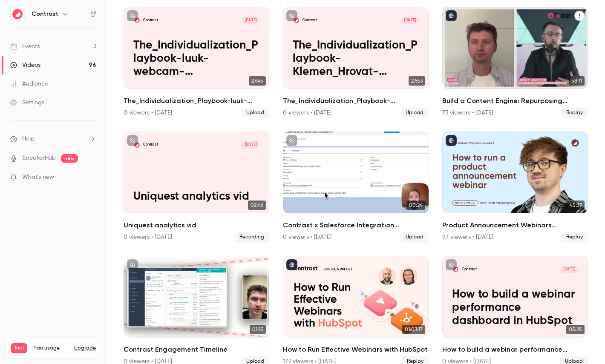  Describe the element at coordinates (356, 187) in the screenshot. I see `li: Contrast x Salesforce Integration Announcement` at that location.